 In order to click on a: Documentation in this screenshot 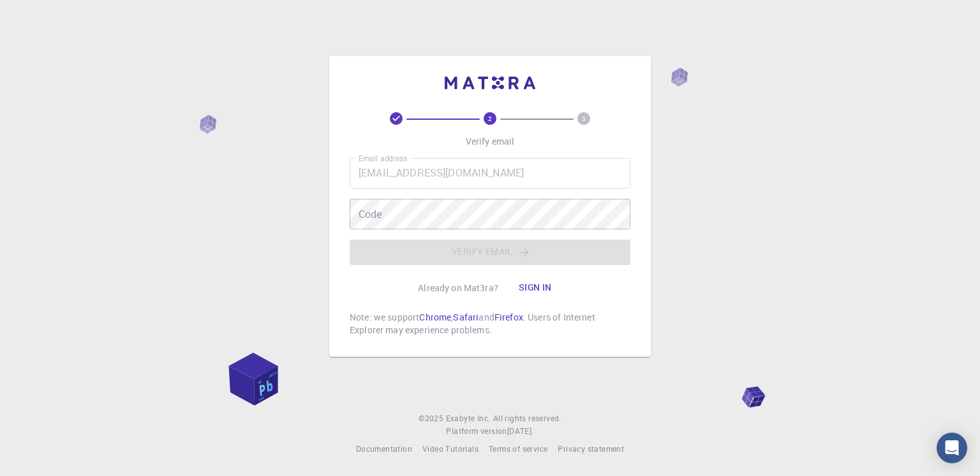, I will do `click(384, 449)`.